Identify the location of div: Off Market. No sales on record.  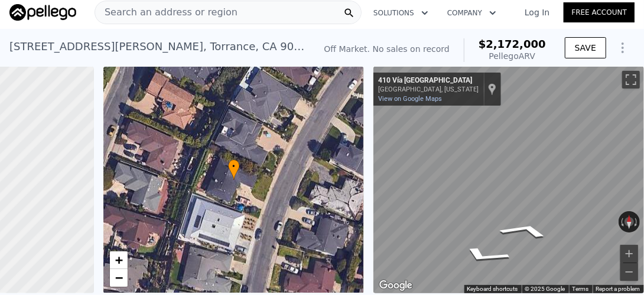
(387, 49).